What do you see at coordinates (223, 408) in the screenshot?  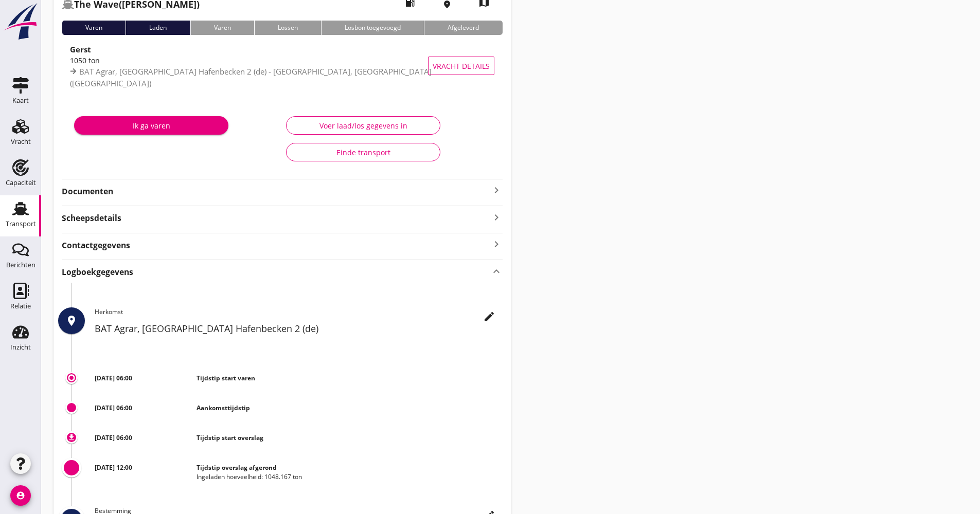 I see `strong: Aankomsttijdstip` at bounding box center [223, 408].